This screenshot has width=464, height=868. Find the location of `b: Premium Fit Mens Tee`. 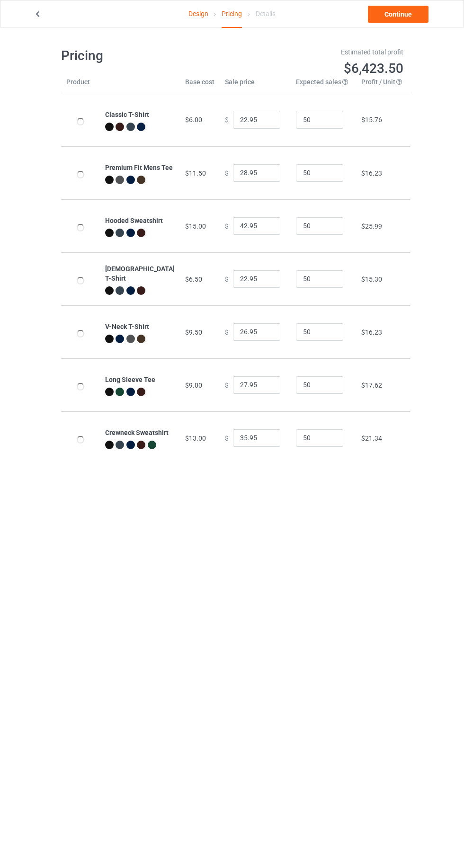

b: Premium Fit Mens Tee is located at coordinates (139, 168).